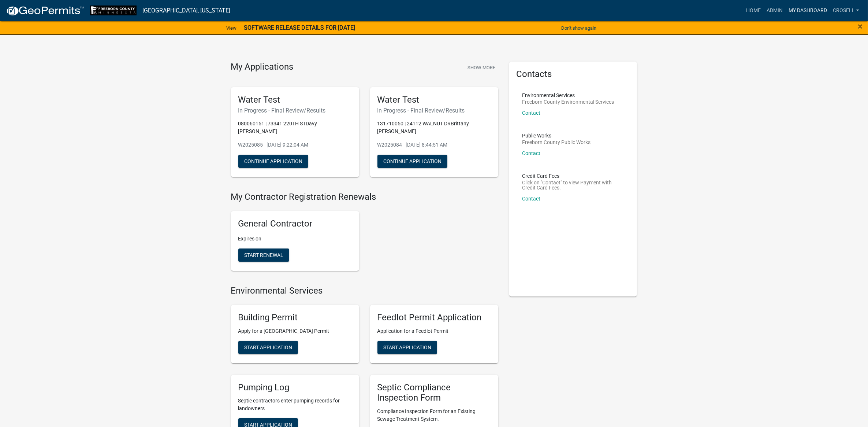 The image size is (868, 427). I want to click on button: Show More, so click(482, 68).